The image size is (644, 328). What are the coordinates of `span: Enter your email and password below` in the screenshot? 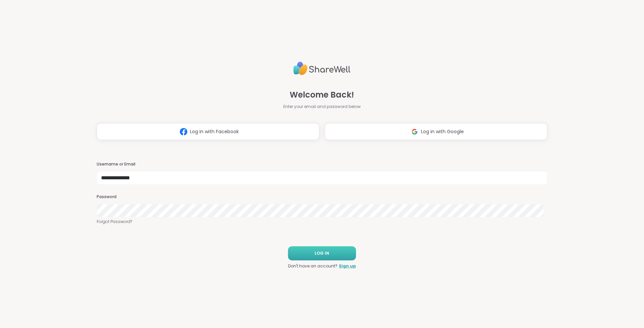 It's located at (322, 107).